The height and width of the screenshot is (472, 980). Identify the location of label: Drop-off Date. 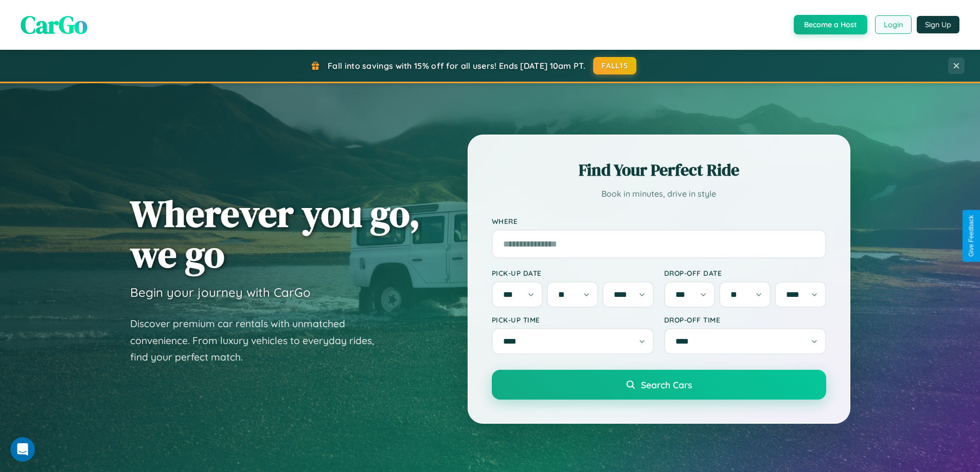
(744, 273).